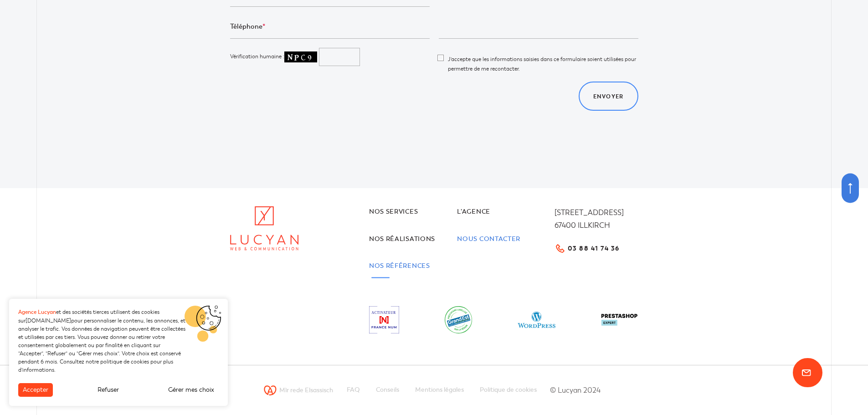  Describe the element at coordinates (353, 390) in the screenshot. I see `a: FAQ` at that location.